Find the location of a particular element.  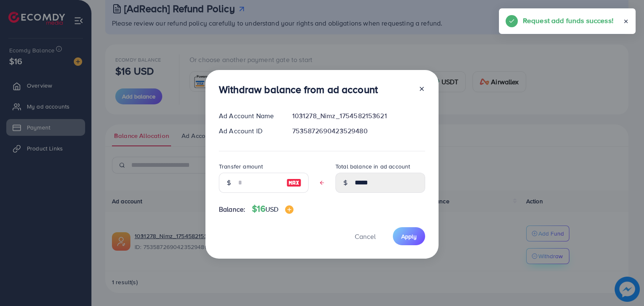

h3: Withdraw balance from ad account is located at coordinates (298, 89).